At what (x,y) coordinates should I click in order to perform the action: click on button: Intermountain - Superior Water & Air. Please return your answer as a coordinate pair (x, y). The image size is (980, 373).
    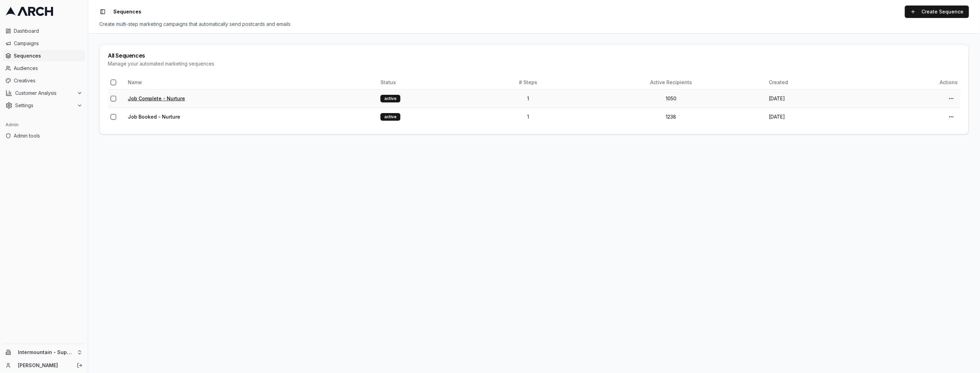
    Looking at the image, I should click on (44, 352).